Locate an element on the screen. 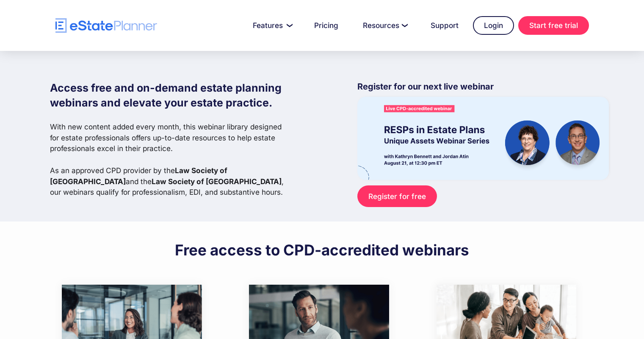  a: Pricing is located at coordinates (326, 26).